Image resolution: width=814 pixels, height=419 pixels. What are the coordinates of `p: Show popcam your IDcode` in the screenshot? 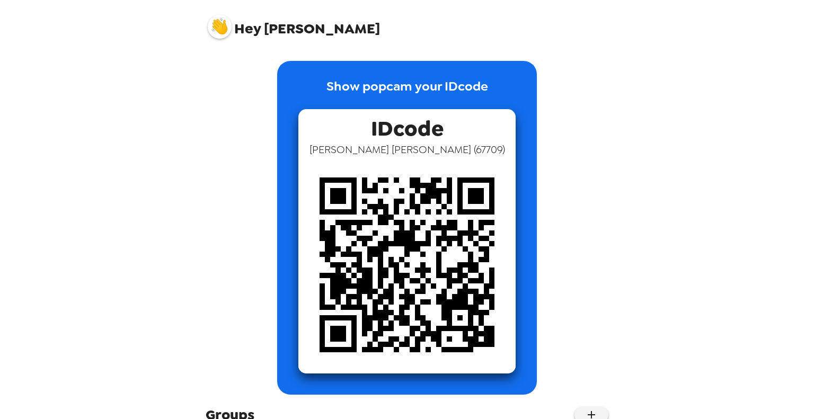 It's located at (407, 93).